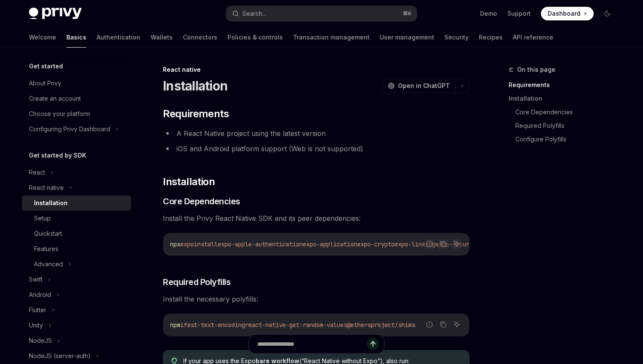 The width and height of the screenshot is (643, 364). What do you see at coordinates (49, 264) in the screenshot?
I see `div: Advanced` at bounding box center [49, 264].